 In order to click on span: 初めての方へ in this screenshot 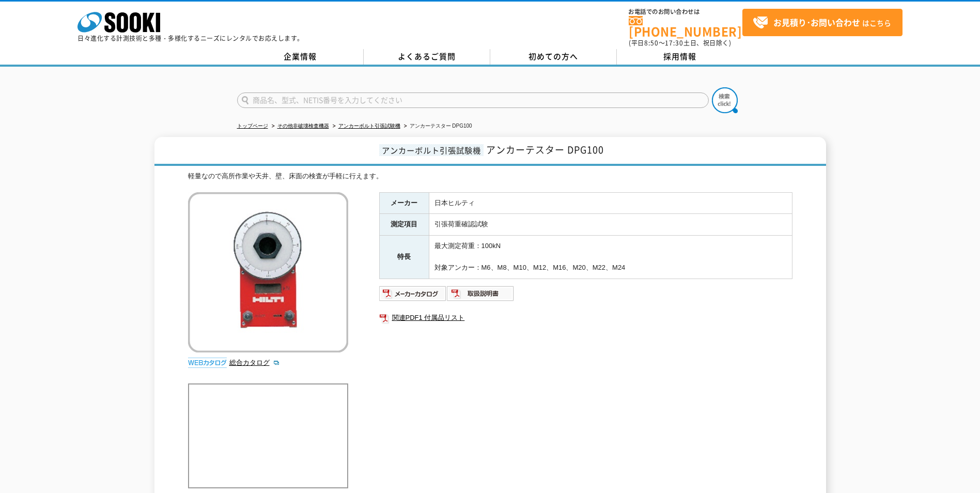, I will do `click(553, 56)`.